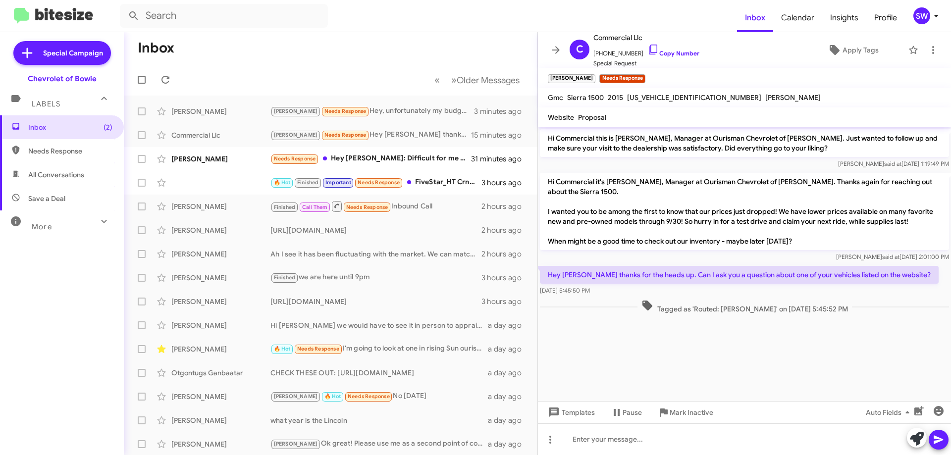 Image resolution: width=951 pixels, height=455 pixels. Describe the element at coordinates (62, 79) in the screenshot. I see `div: Chevrolet of Bowie` at that location.